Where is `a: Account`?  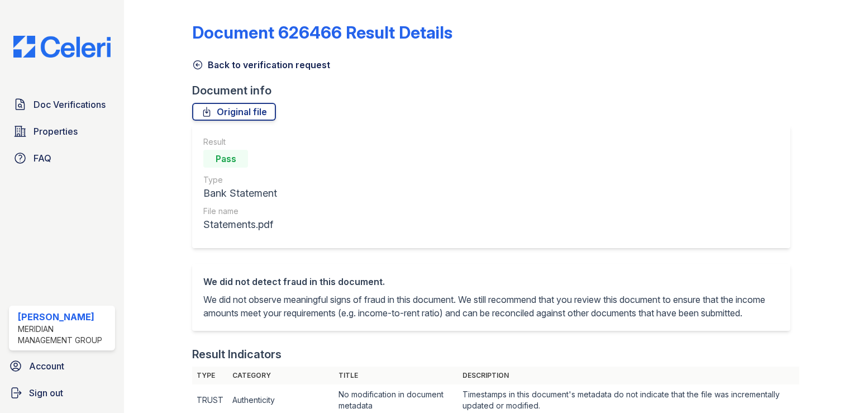 a: Account is located at coordinates (62, 366).